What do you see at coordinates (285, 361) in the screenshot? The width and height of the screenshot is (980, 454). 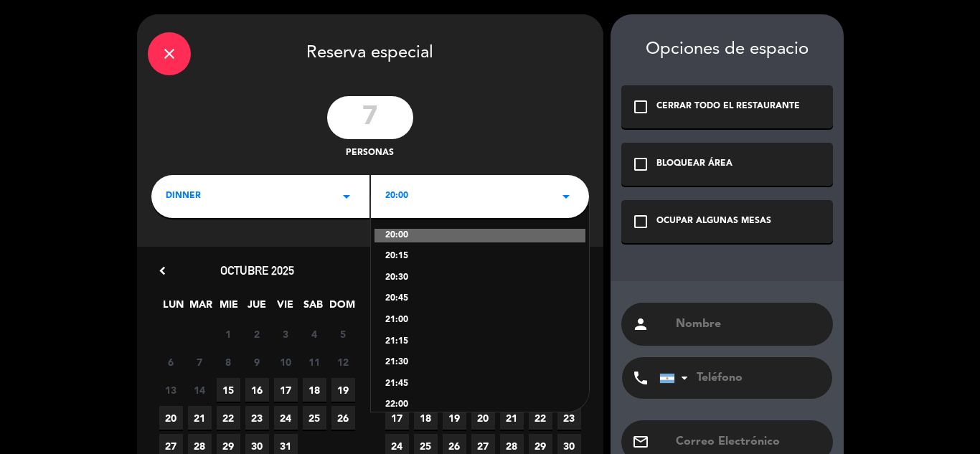 I see `span: 10` at bounding box center [285, 361].